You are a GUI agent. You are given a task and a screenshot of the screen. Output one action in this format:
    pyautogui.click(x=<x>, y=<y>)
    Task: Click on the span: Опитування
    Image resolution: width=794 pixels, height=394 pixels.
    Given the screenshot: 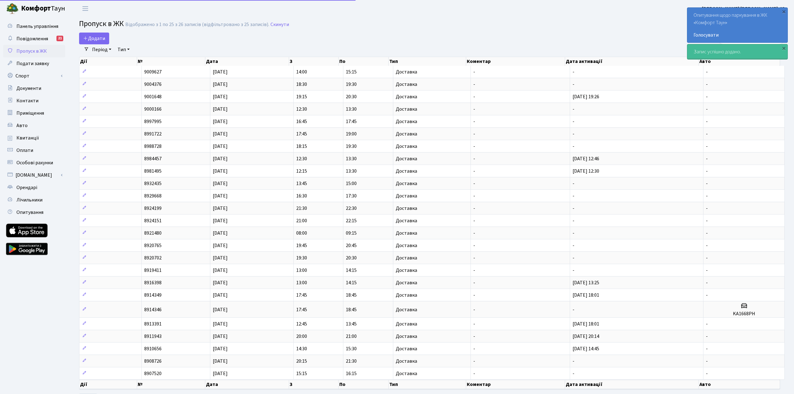 What is the action you would take?
    pyautogui.click(x=30, y=212)
    